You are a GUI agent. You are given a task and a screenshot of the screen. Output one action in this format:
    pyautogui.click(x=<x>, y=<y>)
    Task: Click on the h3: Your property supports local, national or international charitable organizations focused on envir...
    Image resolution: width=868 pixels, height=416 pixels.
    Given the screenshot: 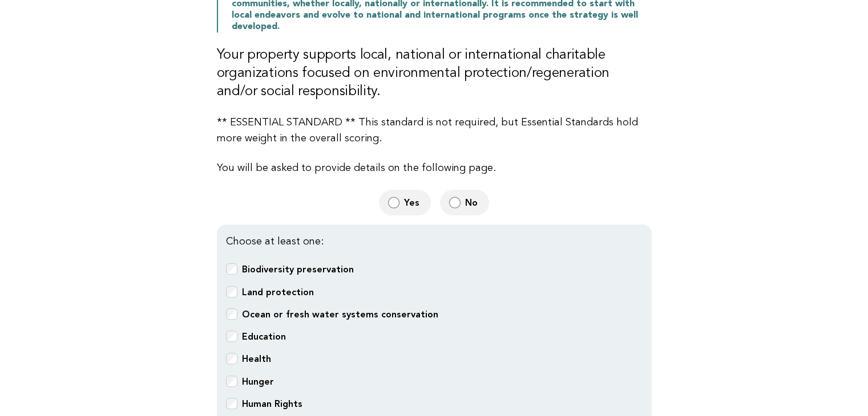 What is the action you would take?
    pyautogui.click(x=434, y=74)
    